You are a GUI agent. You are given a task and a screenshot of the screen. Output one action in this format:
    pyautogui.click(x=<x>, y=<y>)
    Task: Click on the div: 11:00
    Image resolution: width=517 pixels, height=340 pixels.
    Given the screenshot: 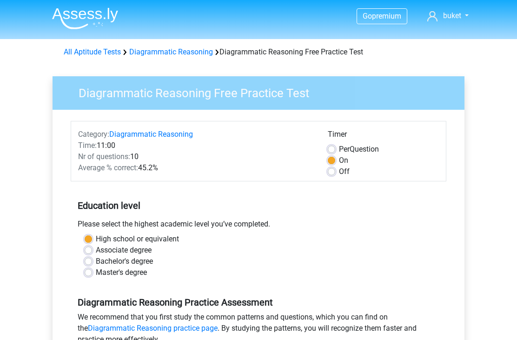 What is the action you would take?
    pyautogui.click(x=196, y=145)
    